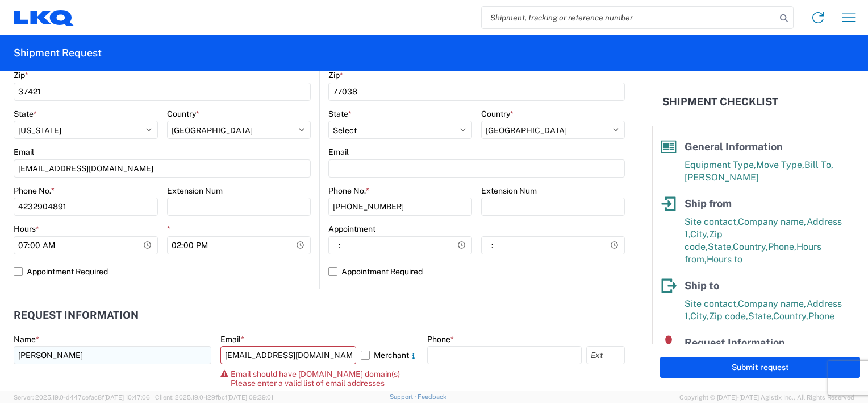  I want to click on span: Server: 2025.19.0-d447cefac8f, so click(82, 397).